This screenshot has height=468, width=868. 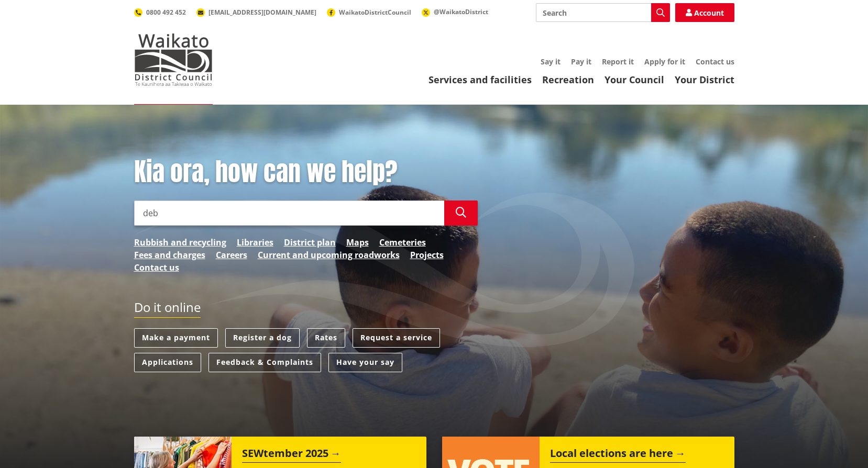 What do you see at coordinates (618, 61) in the screenshot?
I see `a: Report it` at bounding box center [618, 61].